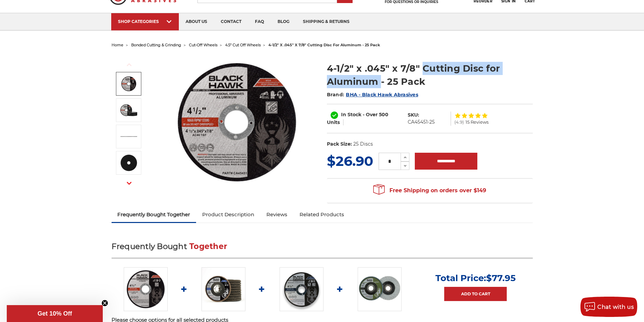 Image resolution: width=644 pixels, height=322 pixels. I want to click on dd: 25 Discs, so click(363, 144).